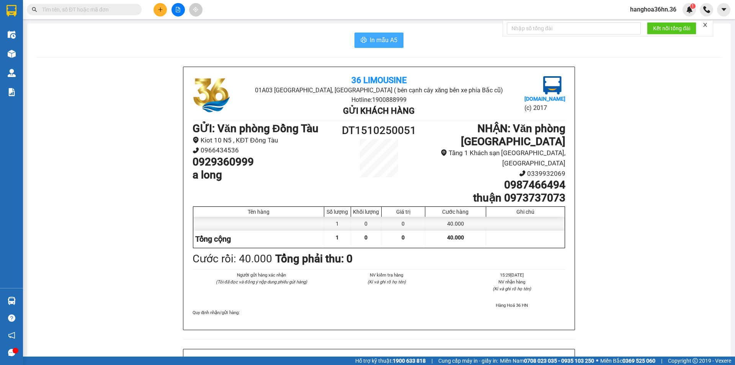 Image resolution: width=735 pixels, height=365 pixels. Describe the element at coordinates (672, 28) in the screenshot. I see `span: Kết nối tổng đài` at that location.